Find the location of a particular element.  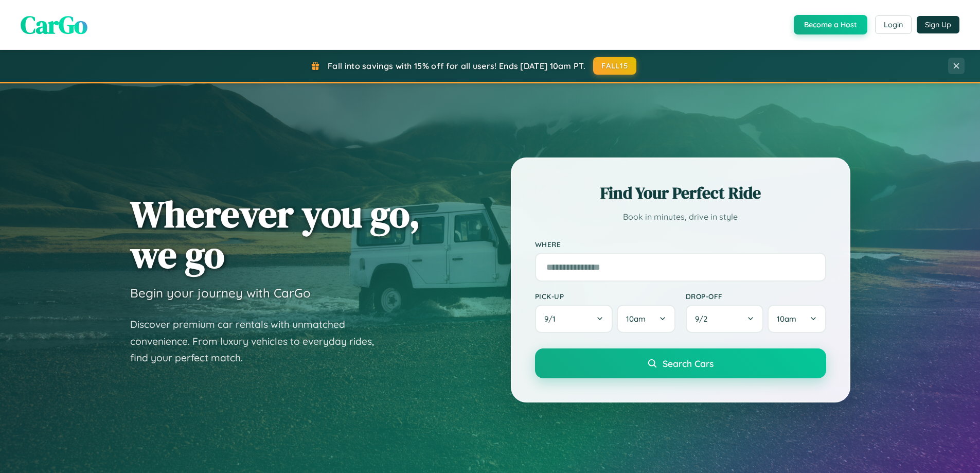

span: 9 / 1 is located at coordinates (553, 318).